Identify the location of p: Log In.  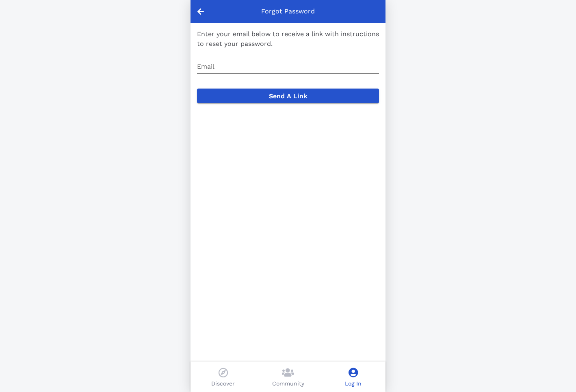
(353, 383).